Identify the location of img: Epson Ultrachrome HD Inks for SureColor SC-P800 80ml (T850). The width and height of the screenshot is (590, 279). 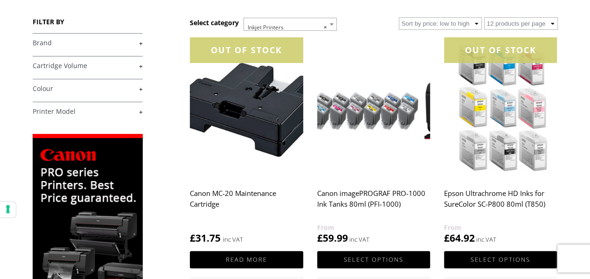
(501, 108).